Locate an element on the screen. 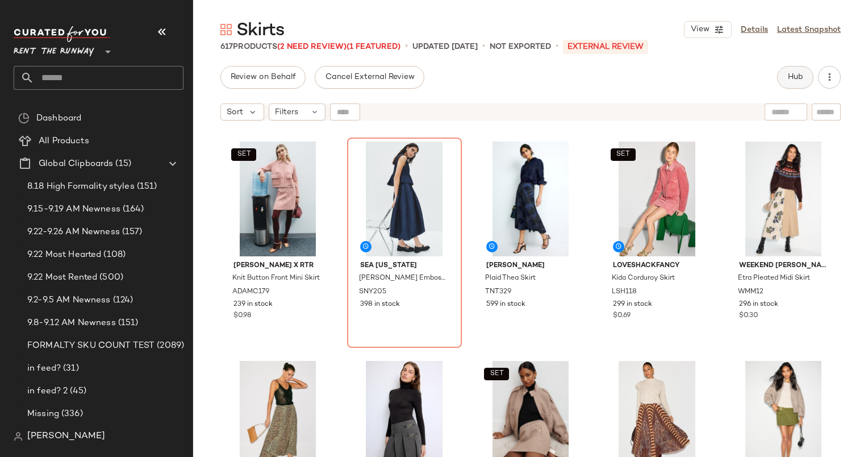 This screenshot has width=868, height=457. span: (500) is located at coordinates (110, 277).